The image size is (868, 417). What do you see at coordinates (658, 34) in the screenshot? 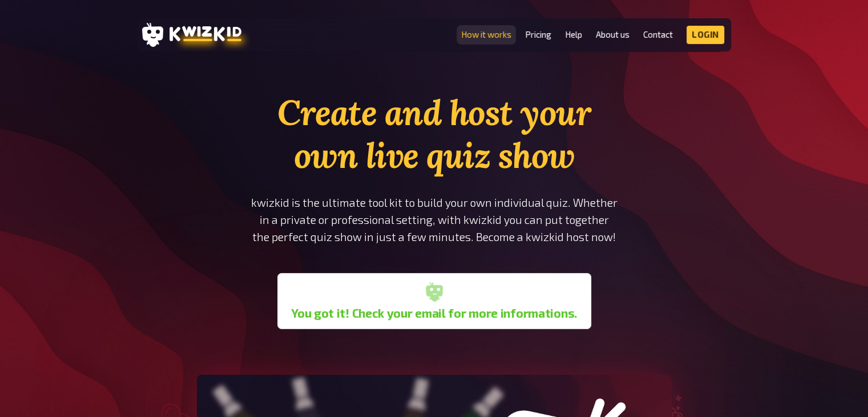
I see `a: Contact` at bounding box center [658, 34].